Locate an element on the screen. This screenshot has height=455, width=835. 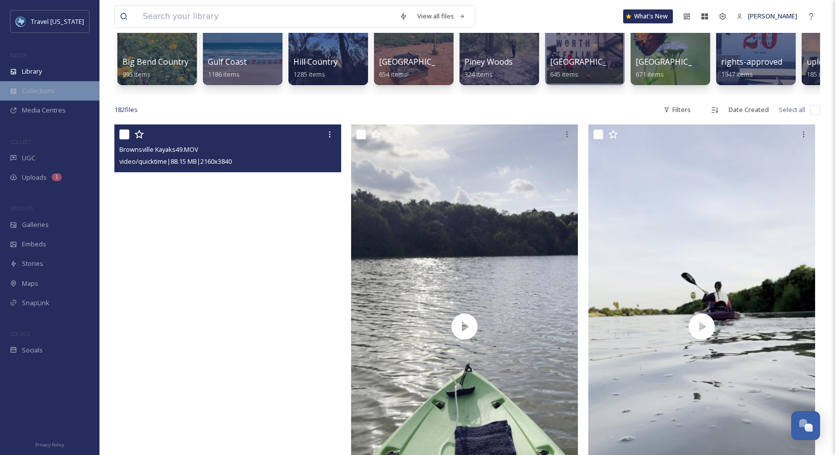
a: Big Bend Country995 items is located at coordinates (155, 68).